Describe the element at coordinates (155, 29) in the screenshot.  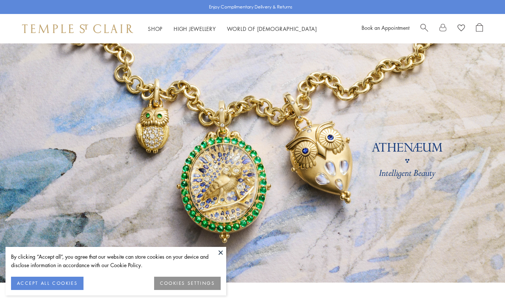
I see `a: ShopShop` at that location.